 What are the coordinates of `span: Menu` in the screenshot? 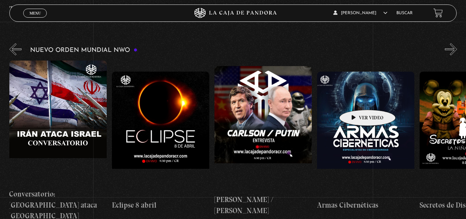 It's located at (35, 13).